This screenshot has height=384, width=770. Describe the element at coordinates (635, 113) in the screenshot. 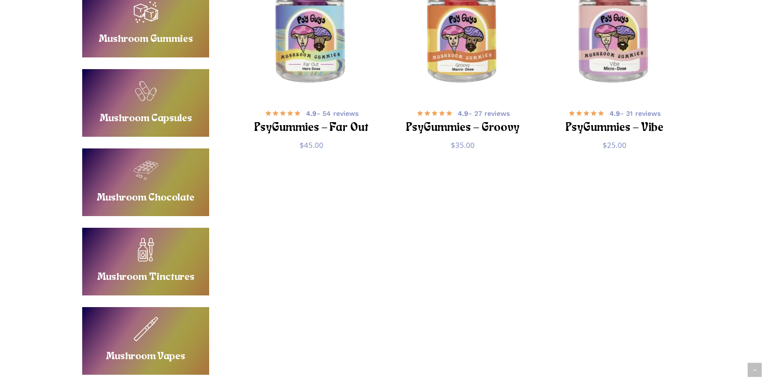

I see `span: - 31 reviews` at that location.